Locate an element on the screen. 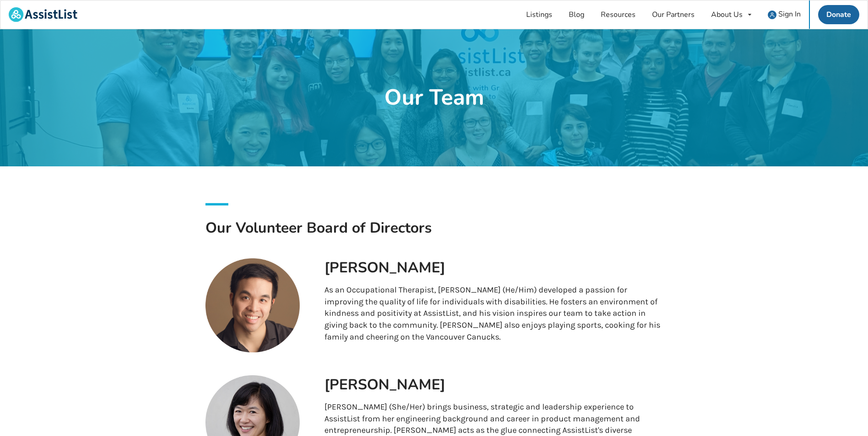 This screenshot has height=436, width=868. a: Donate is located at coordinates (839, 15).